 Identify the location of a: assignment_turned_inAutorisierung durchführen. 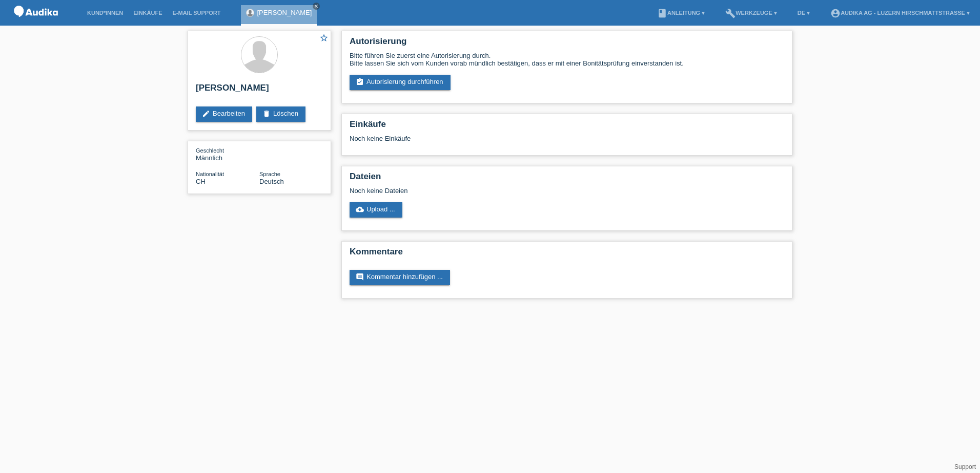
(400, 82).